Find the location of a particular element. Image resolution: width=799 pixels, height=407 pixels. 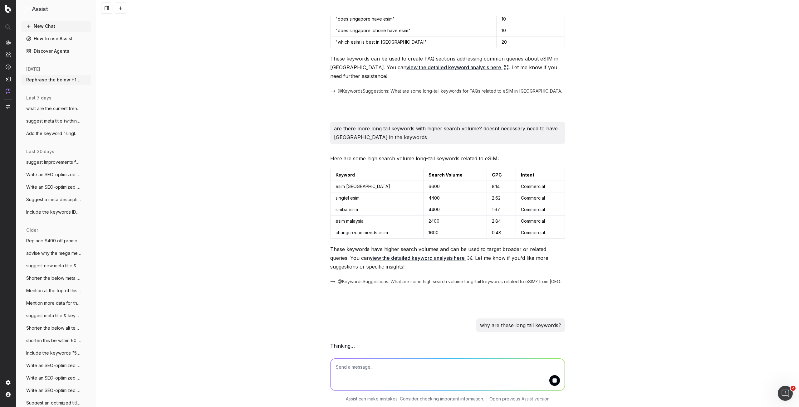

button: Shorten the below meta description to be is located at coordinates (56, 278).